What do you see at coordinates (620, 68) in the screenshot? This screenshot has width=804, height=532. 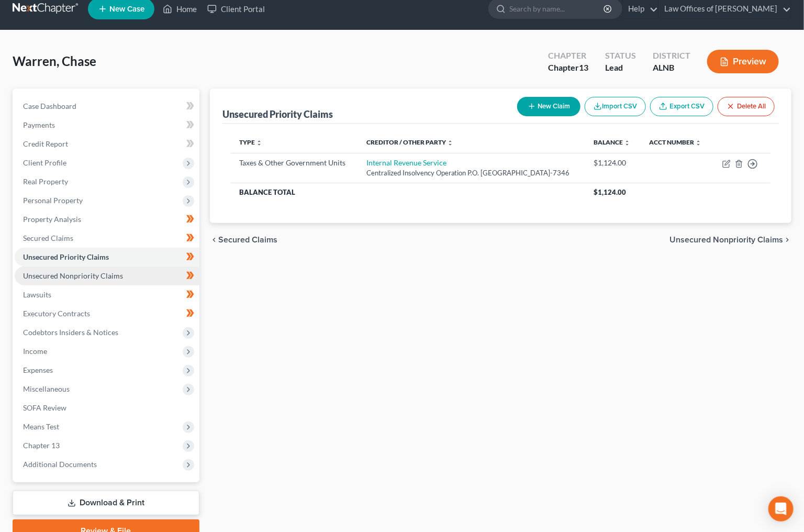 I see `div: Lead` at bounding box center [620, 68].